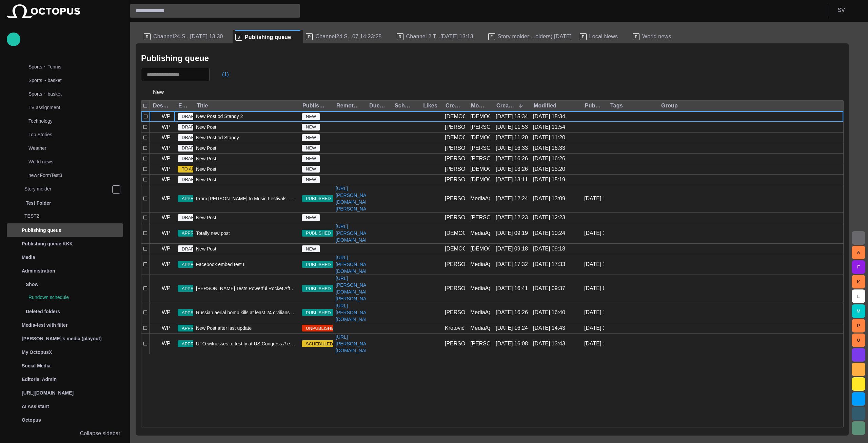  What do you see at coordinates (859, 311) in the screenshot?
I see `button: M` at bounding box center [859, 311].